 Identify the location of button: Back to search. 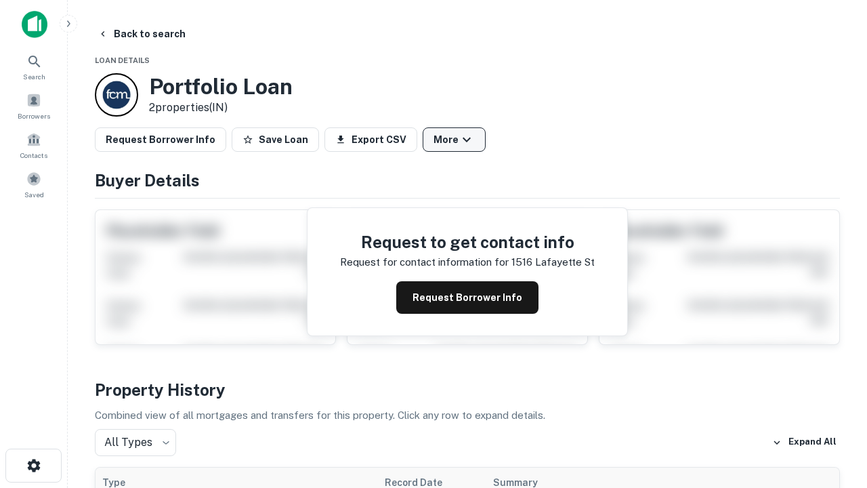
(142, 34).